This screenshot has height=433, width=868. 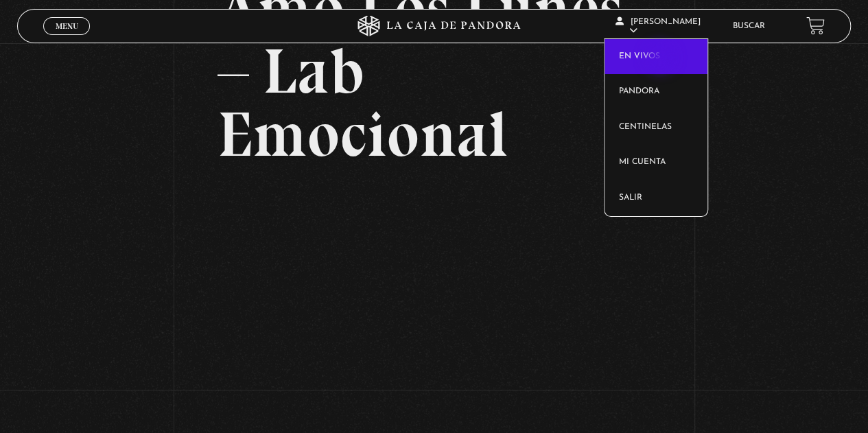 I want to click on a: En vivos, so click(x=657, y=57).